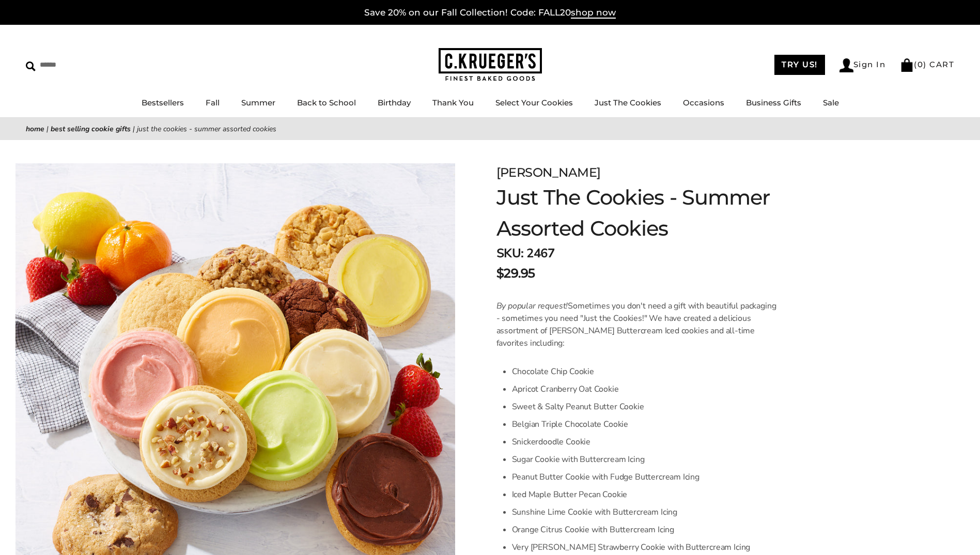 The height and width of the screenshot is (555, 980). I want to click on img: Search, so click(31, 66).